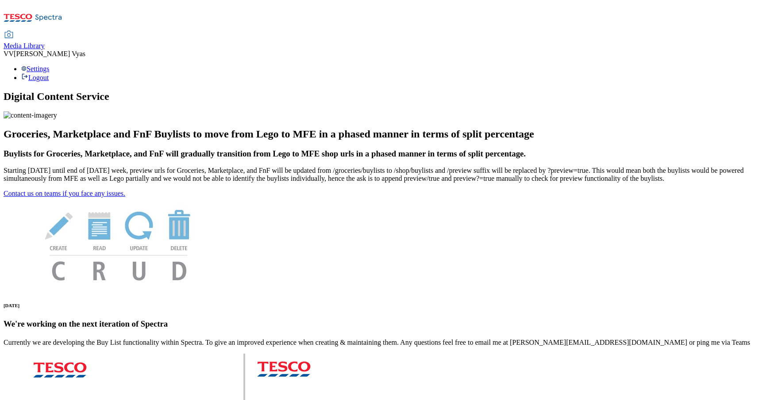 This screenshot has width=759, height=400. Describe the element at coordinates (30, 115) in the screenshot. I see `img: content-imagery` at that location.